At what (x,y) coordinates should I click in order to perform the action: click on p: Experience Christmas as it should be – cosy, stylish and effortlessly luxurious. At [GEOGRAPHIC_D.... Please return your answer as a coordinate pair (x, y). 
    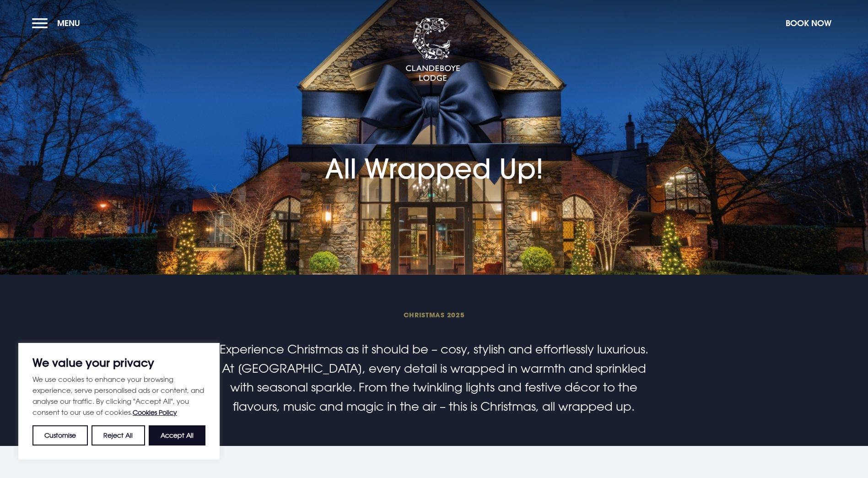
    Looking at the image, I should click on (434, 378).